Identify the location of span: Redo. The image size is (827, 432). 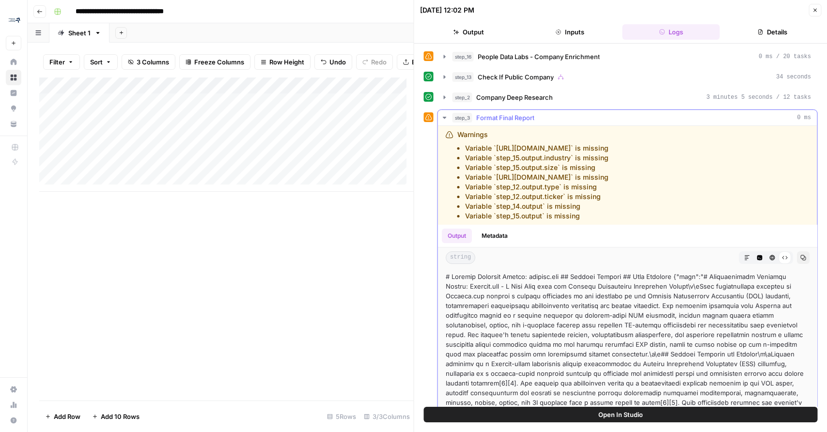
(379, 62).